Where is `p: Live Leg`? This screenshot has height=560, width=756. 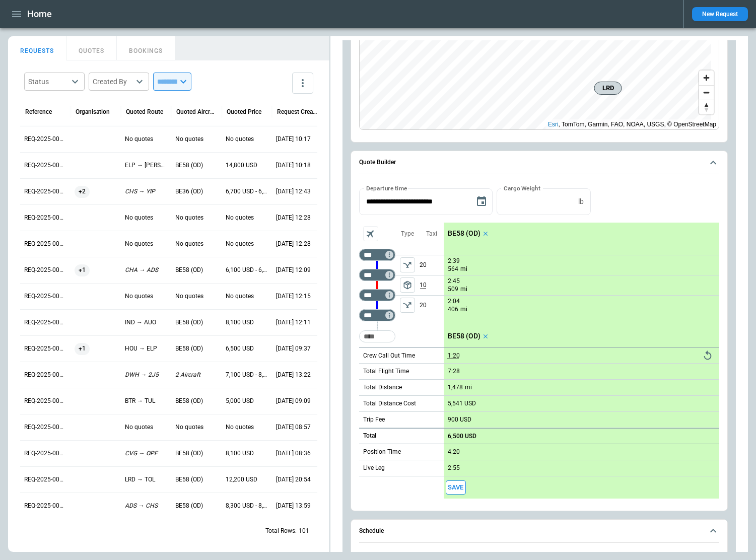
p: Live Leg is located at coordinates (374, 468).